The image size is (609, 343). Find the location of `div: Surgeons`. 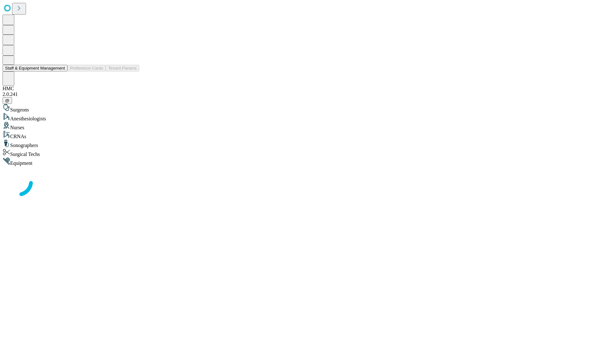

div: Surgeons is located at coordinates (305, 108).